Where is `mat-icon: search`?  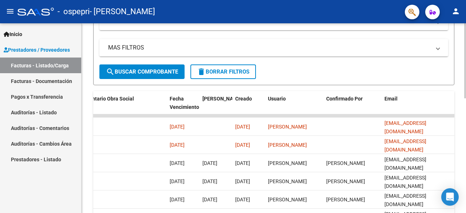 mat-icon: search is located at coordinates (110, 72).